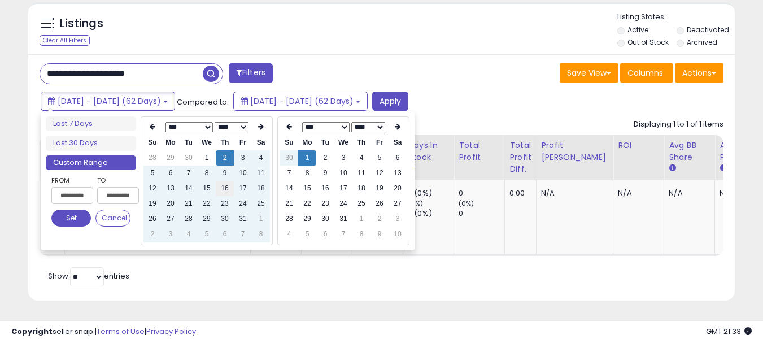 The image size is (763, 343). What do you see at coordinates (307, 203) in the screenshot?
I see `td: 22` at bounding box center [307, 203].